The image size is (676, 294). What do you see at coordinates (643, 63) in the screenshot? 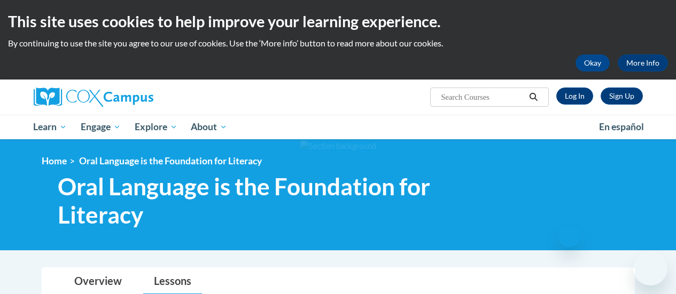
I see `a: More Info` at bounding box center [643, 63].